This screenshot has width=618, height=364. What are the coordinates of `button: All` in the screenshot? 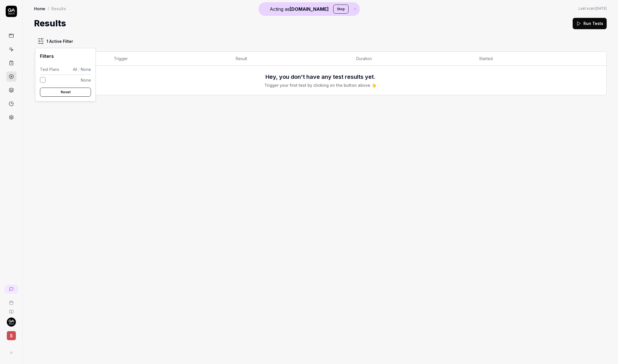 It's located at (75, 69).